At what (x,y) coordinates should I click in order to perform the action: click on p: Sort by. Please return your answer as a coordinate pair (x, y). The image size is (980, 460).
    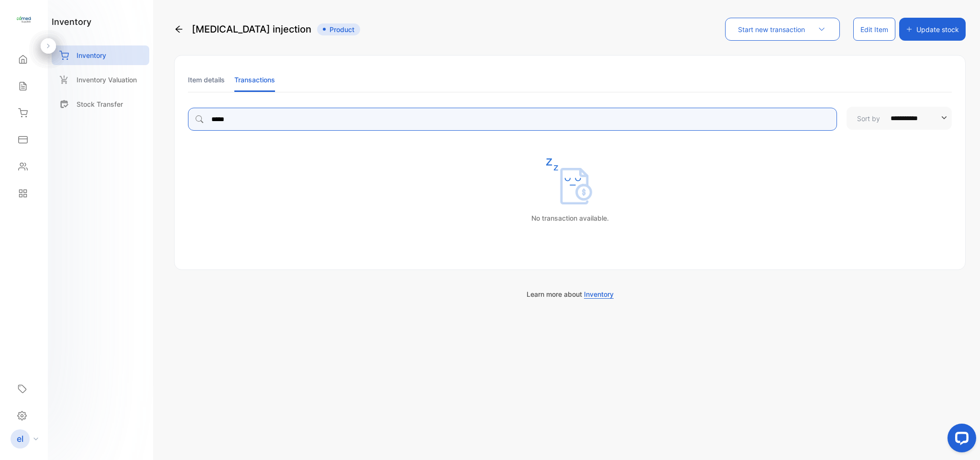
    Looking at the image, I should click on (869, 118).